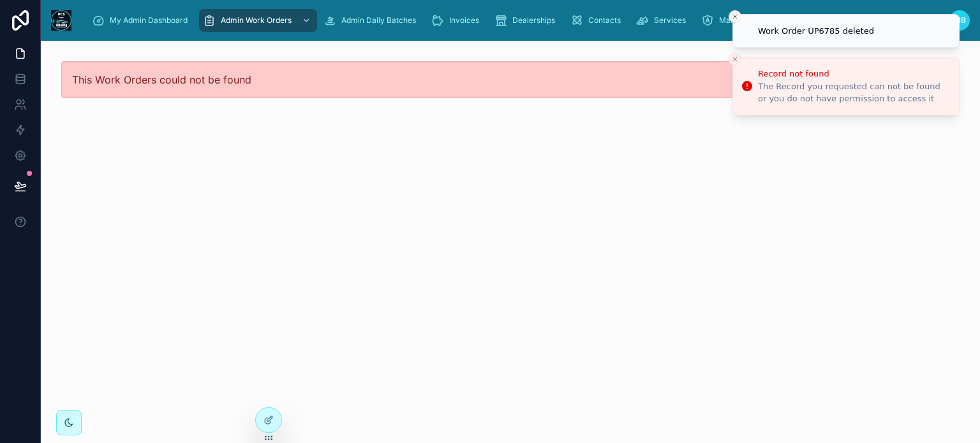  I want to click on a: Dealerships, so click(527, 21).